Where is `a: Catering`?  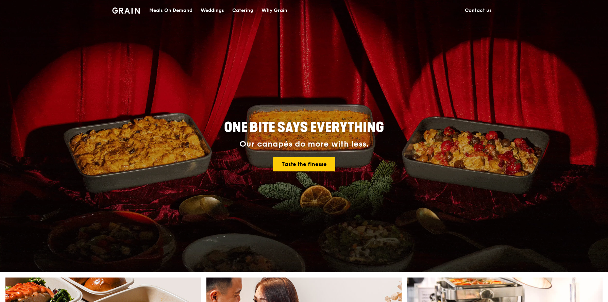 a: Catering is located at coordinates (243, 11).